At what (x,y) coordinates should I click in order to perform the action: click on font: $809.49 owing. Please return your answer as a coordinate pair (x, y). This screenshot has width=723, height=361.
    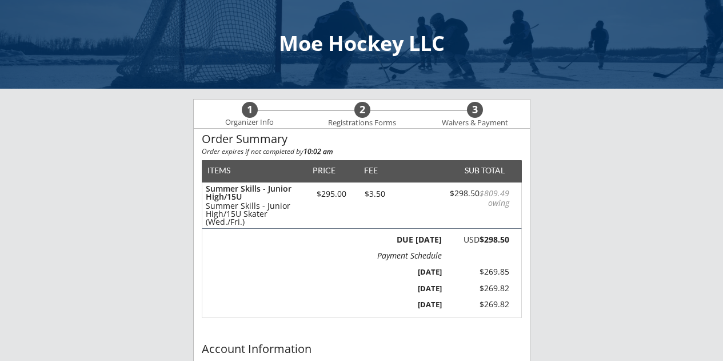
    Looking at the image, I should click on (495, 198).